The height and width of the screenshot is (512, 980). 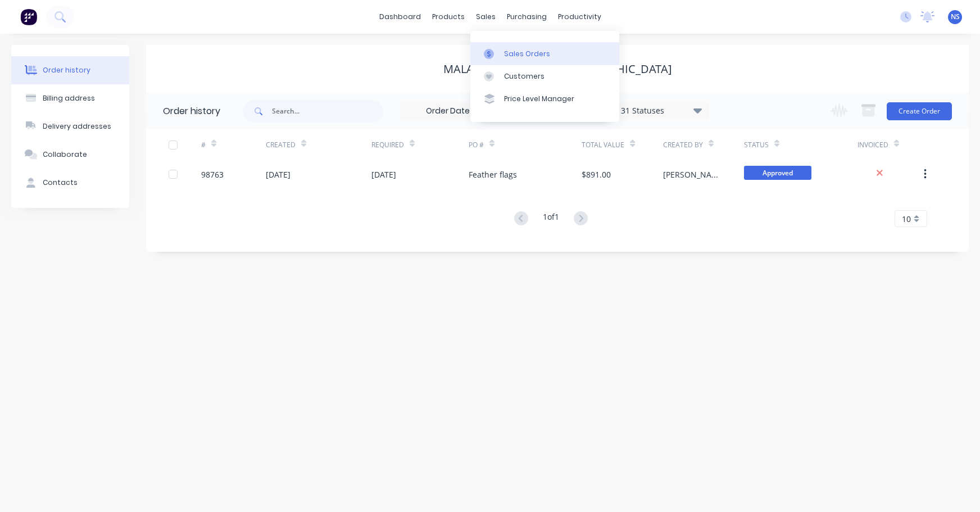 I want to click on div: Contacts, so click(x=60, y=183).